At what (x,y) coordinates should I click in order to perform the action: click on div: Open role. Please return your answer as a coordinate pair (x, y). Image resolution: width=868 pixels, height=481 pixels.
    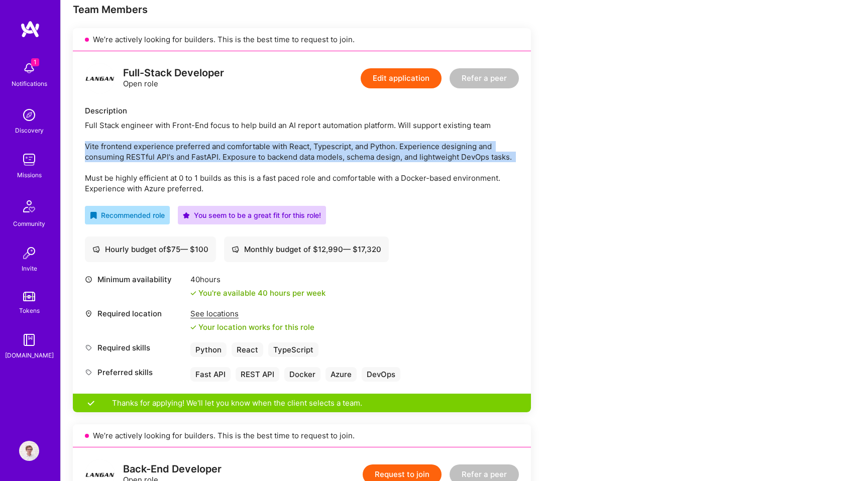
    Looking at the image, I should click on (173, 78).